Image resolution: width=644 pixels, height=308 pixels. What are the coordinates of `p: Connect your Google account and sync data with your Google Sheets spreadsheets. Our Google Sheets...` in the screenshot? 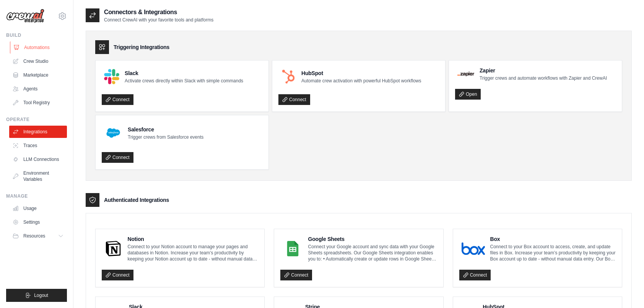 It's located at (373, 253).